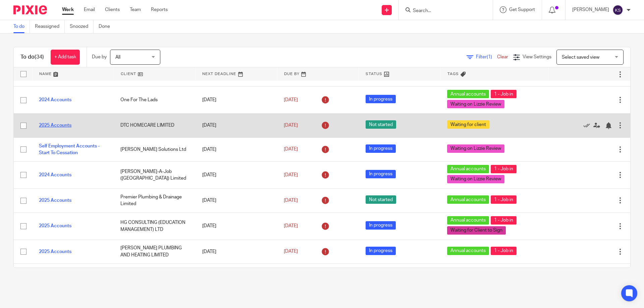  I want to click on td: DTC HOMECARE LIMITED, so click(154, 126).